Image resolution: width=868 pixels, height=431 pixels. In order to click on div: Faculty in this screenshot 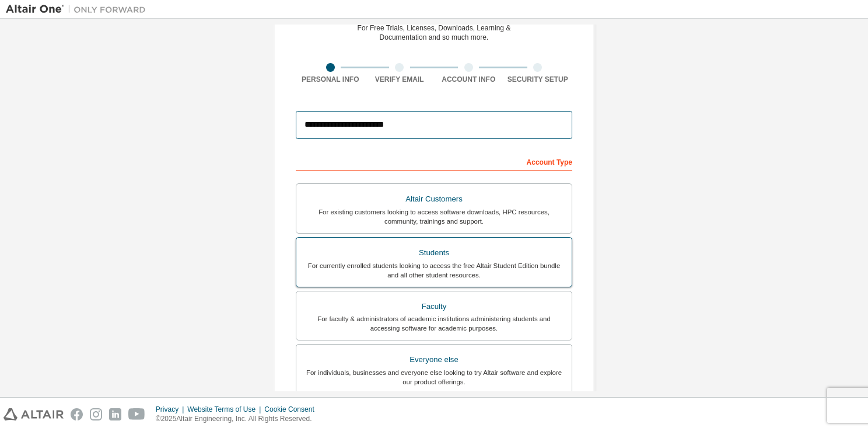, I will do `click(434, 306)`.